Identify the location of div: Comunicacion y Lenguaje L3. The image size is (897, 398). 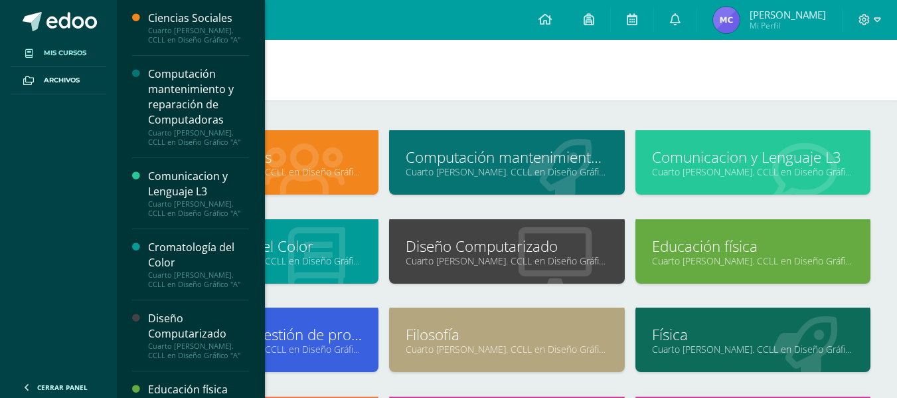
(199, 184).